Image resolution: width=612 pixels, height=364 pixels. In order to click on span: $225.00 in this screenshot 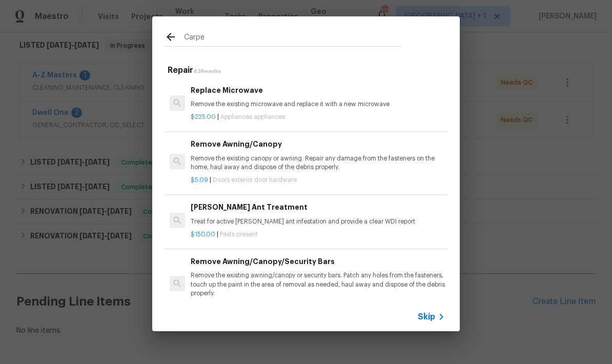, I will do `click(203, 117)`.